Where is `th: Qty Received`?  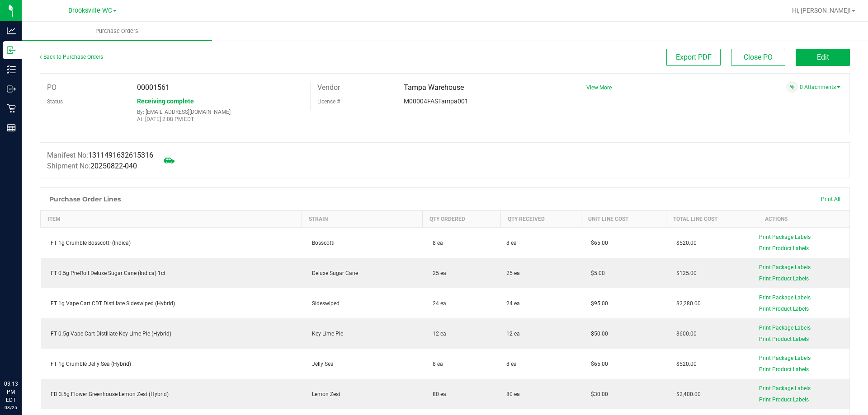
th: Qty Received is located at coordinates (541, 219).